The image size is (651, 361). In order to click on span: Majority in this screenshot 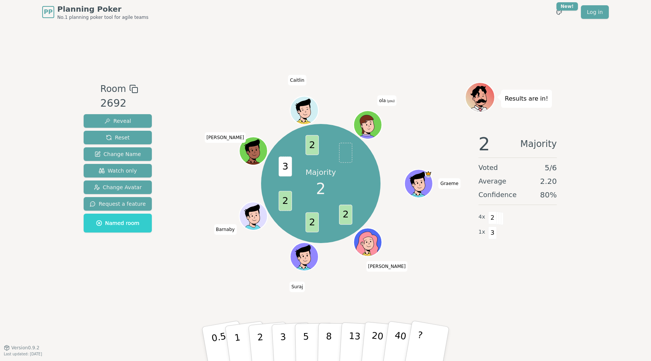, I will do `click(538, 144)`.